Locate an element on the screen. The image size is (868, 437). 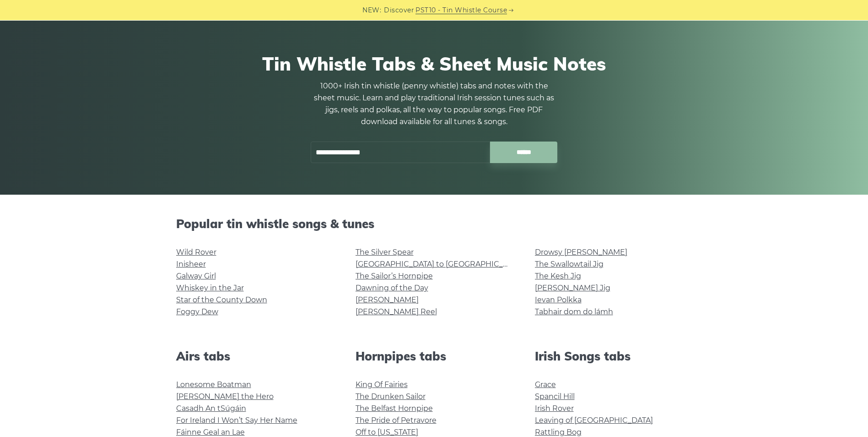
a: Dawning of the Day is located at coordinates (392, 287).